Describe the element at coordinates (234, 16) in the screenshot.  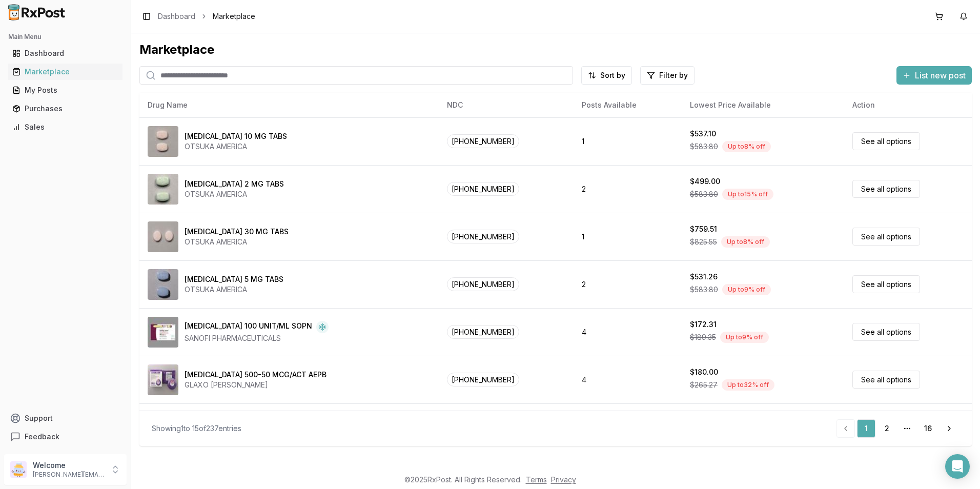
I see `span: Marketplace` at that location.